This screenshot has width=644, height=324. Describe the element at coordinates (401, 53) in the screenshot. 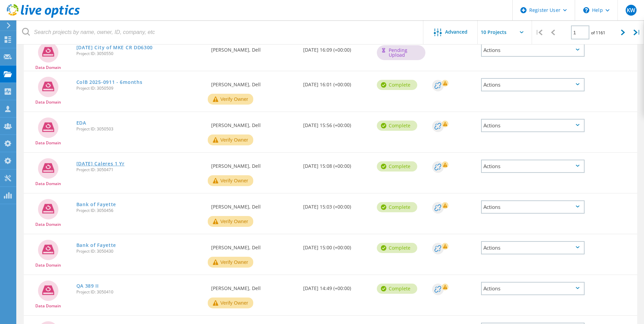

I see `div: Pending Upload` at that location.